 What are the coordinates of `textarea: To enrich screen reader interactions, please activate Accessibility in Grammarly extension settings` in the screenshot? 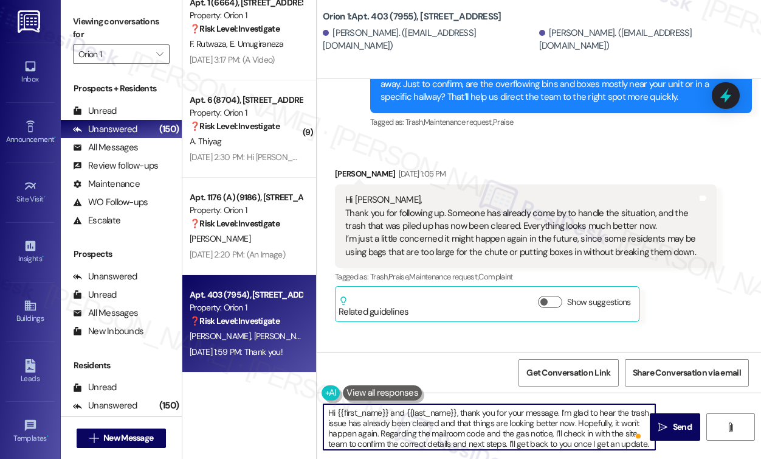 It's located at (490, 426).